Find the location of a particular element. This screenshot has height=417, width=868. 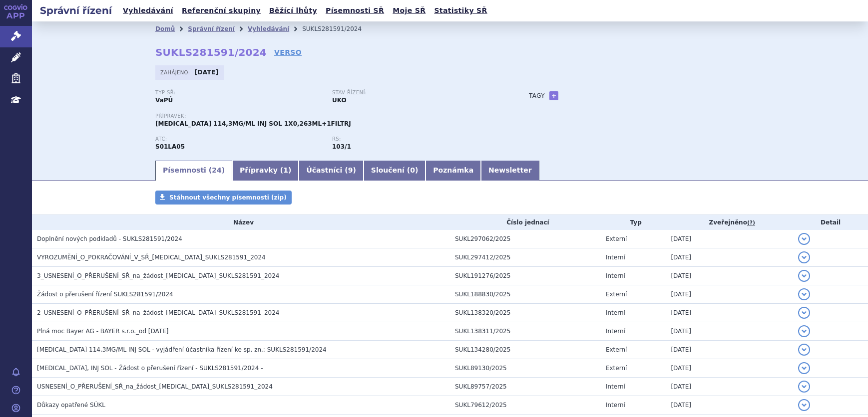

strong: SUKLS281591/2024 is located at coordinates (210, 52).